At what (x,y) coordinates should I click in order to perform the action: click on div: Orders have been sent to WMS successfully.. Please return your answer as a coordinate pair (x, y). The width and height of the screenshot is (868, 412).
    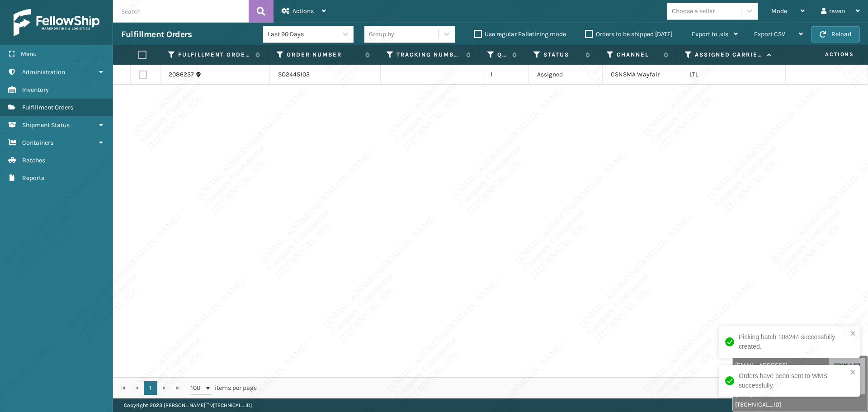
    Looking at the image, I should click on (792, 381).